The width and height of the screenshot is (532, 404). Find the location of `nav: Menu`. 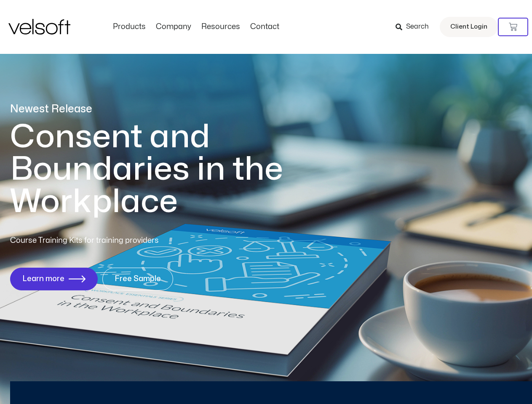

nav: Menu is located at coordinates (196, 27).